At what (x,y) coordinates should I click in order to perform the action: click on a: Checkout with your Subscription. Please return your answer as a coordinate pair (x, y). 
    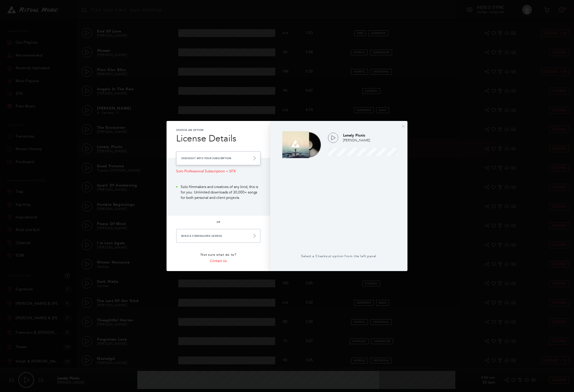
    Looking at the image, I should click on (218, 158).